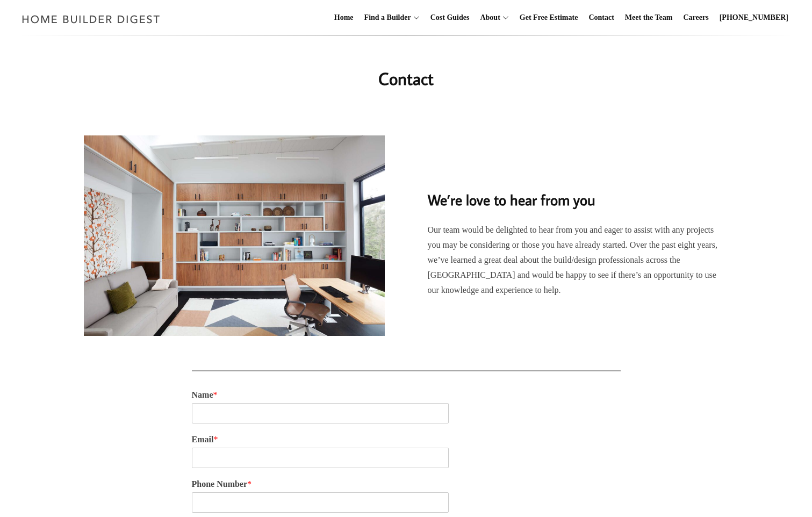 The width and height of the screenshot is (812, 517). What do you see at coordinates (648, 18) in the screenshot?
I see `a: Meet the Team` at bounding box center [648, 18].